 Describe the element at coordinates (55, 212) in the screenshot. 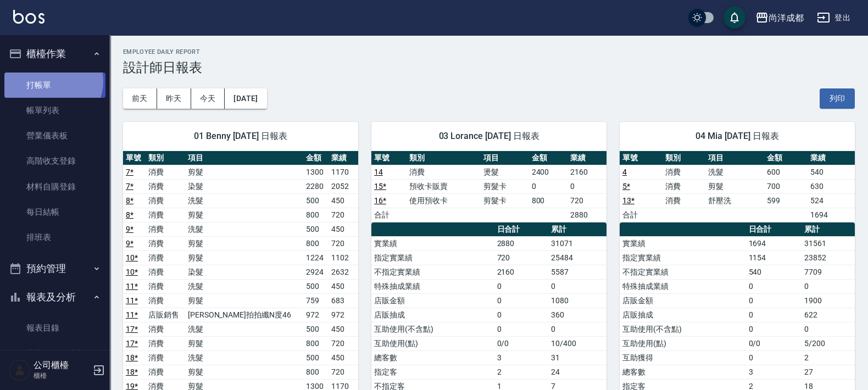

I see `a: 每日結帳` at that location.